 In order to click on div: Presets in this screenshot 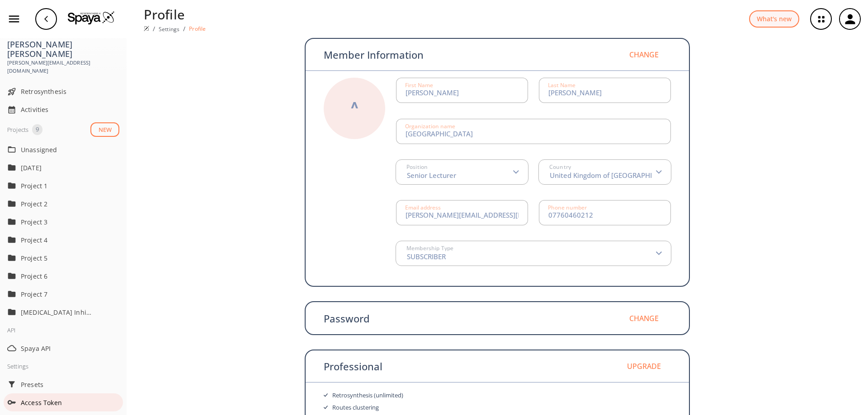, I will do `click(63, 384)`.